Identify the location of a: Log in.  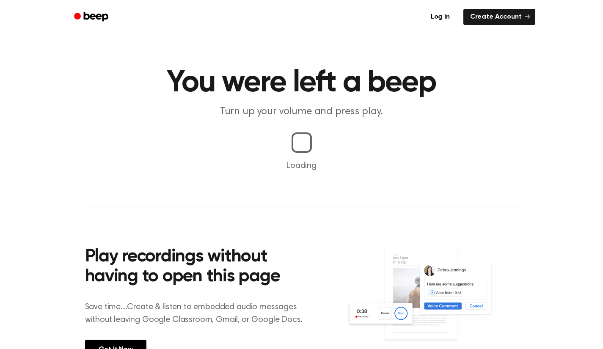
(440, 17).